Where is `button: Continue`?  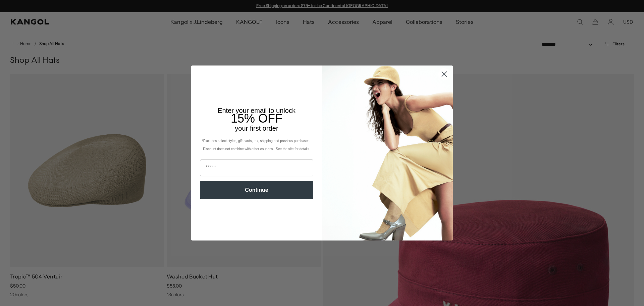 button: Continue is located at coordinates (257, 190).